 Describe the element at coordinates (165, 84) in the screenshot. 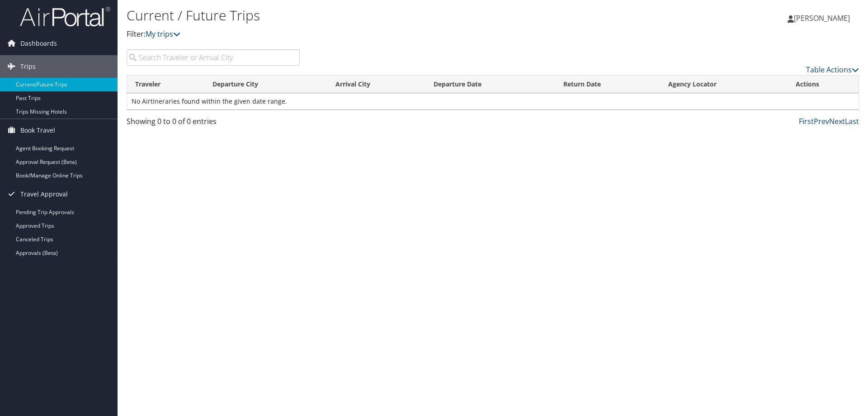

I see `th: Traveler: activate to sort column ascending` at that location.